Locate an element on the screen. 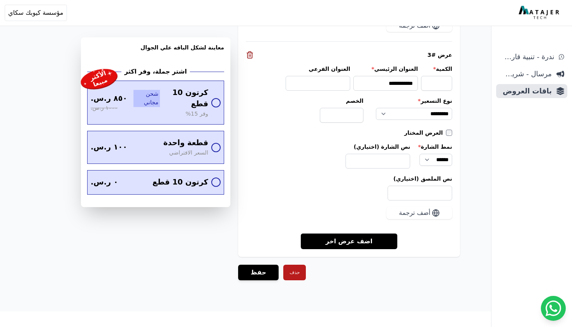  span: ١٠٠٠ ر.س. is located at coordinates (104, 108).